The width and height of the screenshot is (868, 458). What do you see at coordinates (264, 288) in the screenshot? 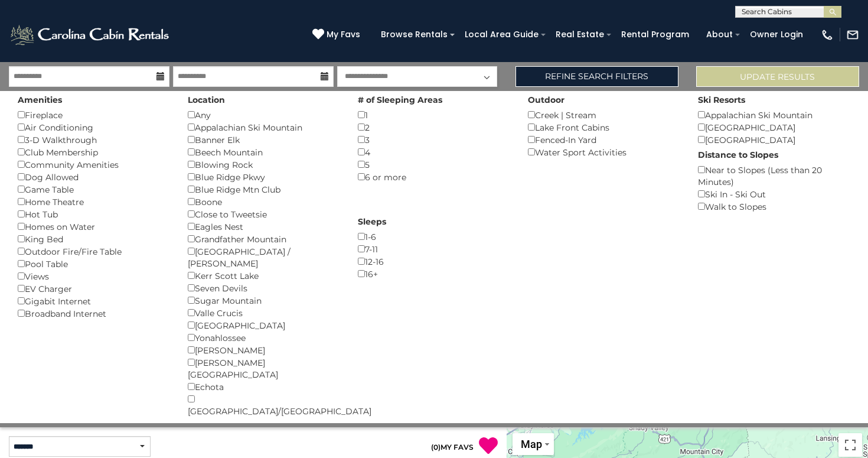
I see `div: Seven Devils` at bounding box center [264, 288].